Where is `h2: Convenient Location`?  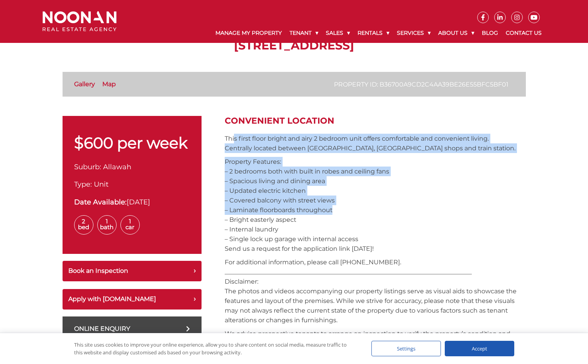 h2: Convenient Location is located at coordinates (375, 121).